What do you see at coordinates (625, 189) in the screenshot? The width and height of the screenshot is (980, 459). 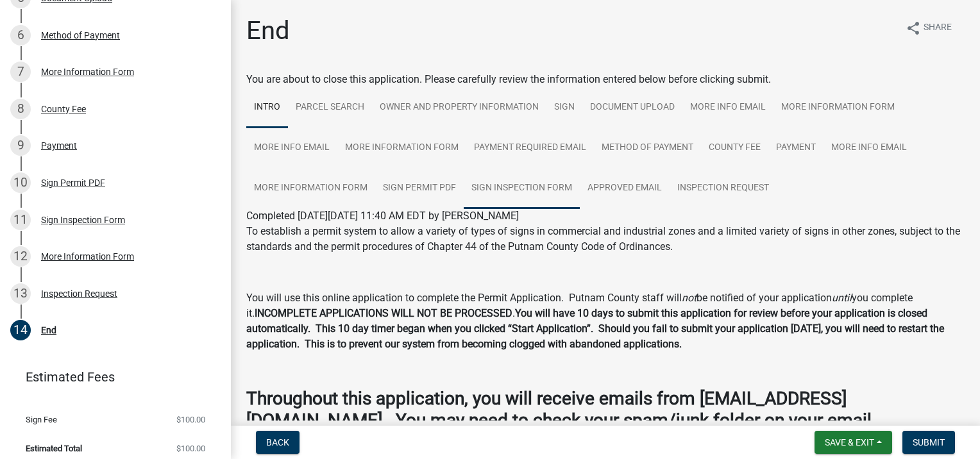 I see `a: Approved Email` at bounding box center [625, 189].